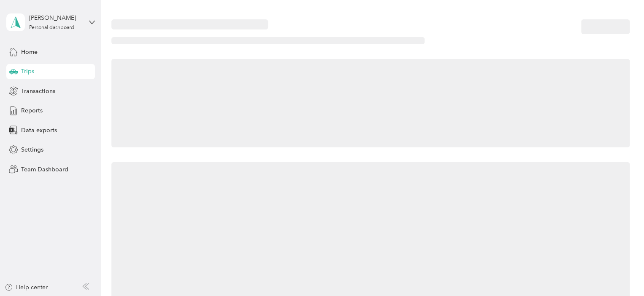 This screenshot has width=644, height=296. What do you see at coordinates (38, 91) in the screenshot?
I see `span: Transactions` at bounding box center [38, 91].